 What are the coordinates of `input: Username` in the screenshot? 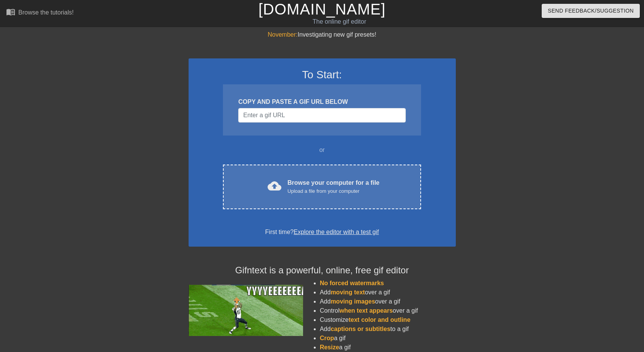 It's located at (322, 116).